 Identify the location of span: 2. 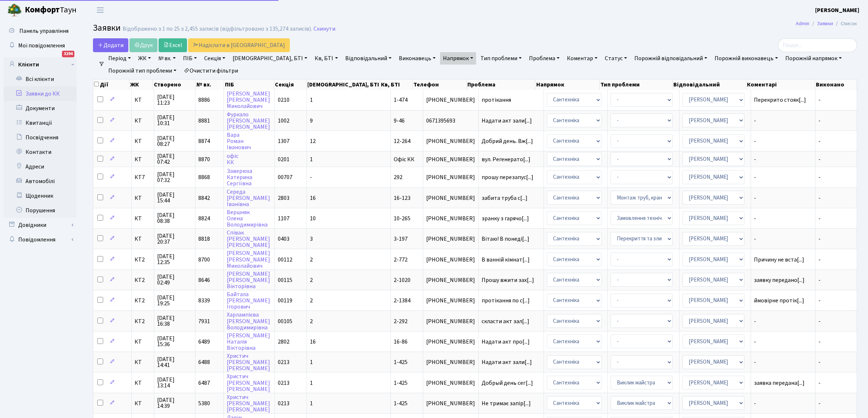
(312, 321).